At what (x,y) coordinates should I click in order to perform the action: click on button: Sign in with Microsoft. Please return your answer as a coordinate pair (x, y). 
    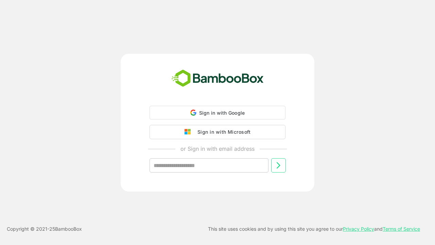
    Looking at the image, I should click on (218, 132).